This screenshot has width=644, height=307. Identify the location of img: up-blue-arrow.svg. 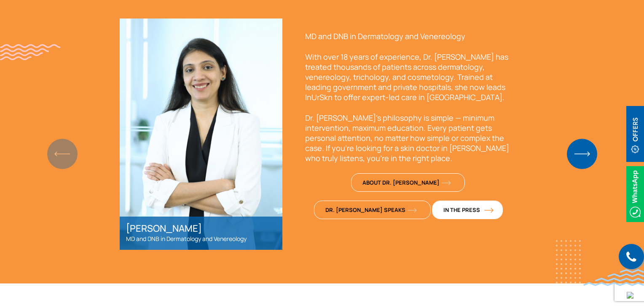
(630, 295).